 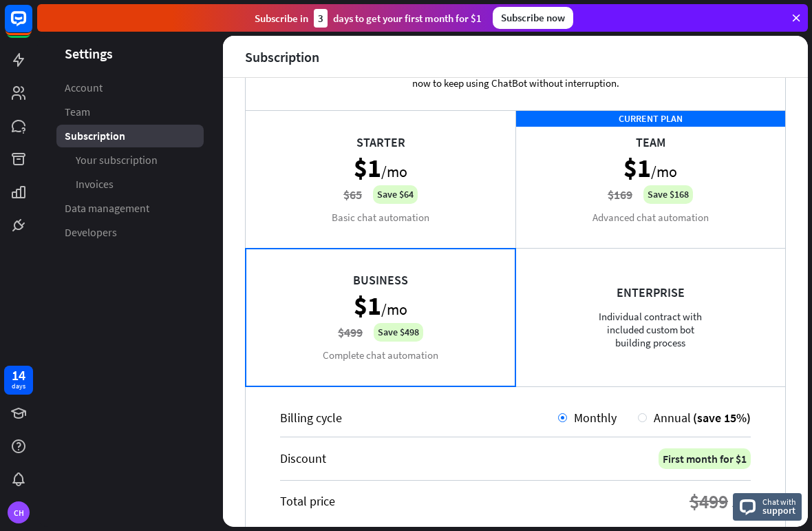 I want to click on span: Your subscription, so click(x=117, y=160).